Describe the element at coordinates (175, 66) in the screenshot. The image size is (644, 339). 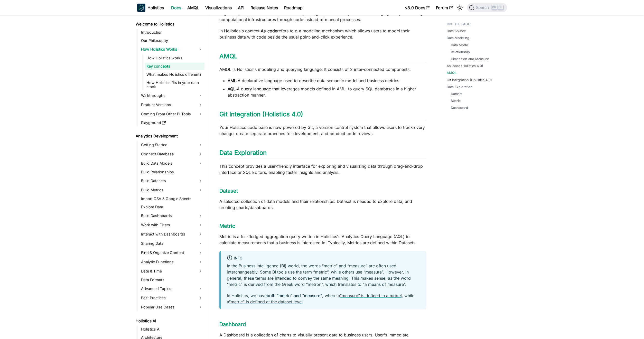
I see `a: Key concepts` at that location.